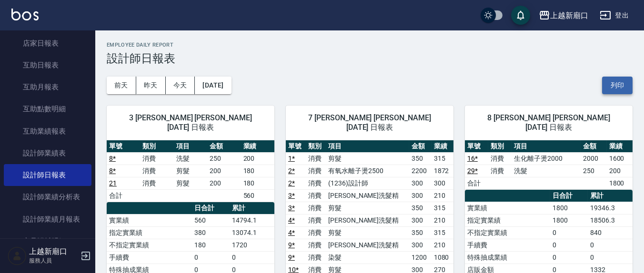  What do you see at coordinates (48, 132) in the screenshot?
I see `a: 互助業績報表` at bounding box center [48, 132].